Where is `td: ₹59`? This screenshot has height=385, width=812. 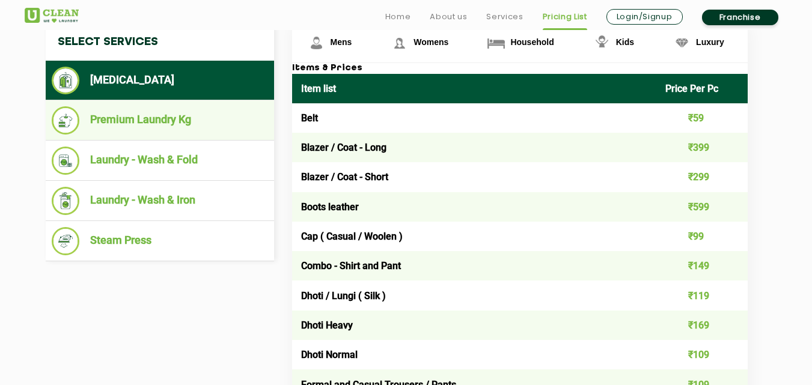
td: ₹59 is located at coordinates (702, 118).